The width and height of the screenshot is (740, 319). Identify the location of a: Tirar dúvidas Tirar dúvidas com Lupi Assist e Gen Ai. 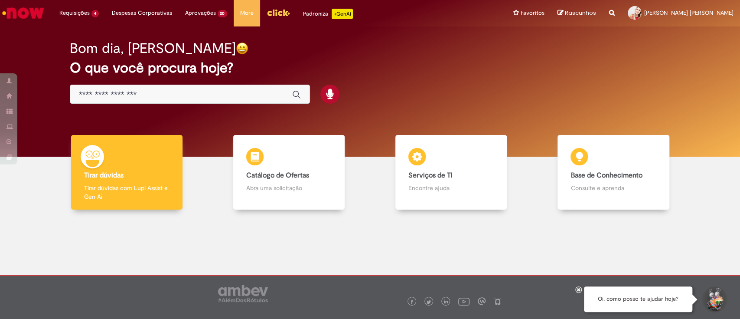
(127, 172).